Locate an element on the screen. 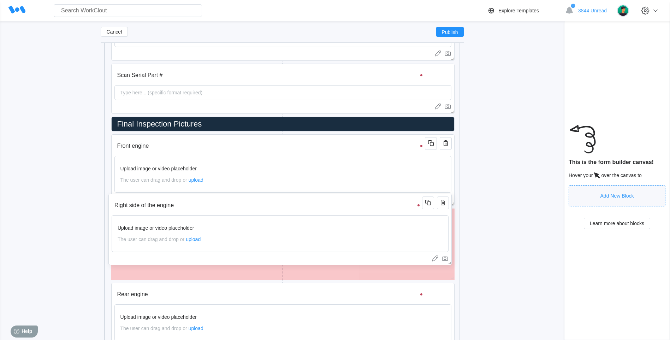  span: Cancel is located at coordinates (114, 32).